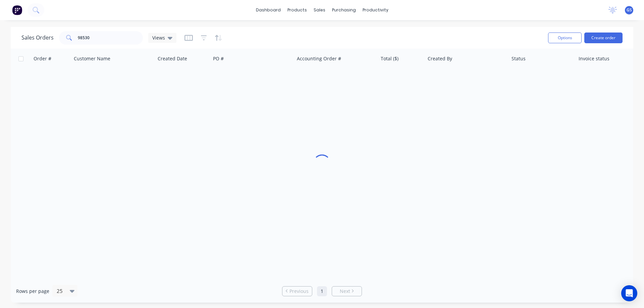 The width and height of the screenshot is (644, 308). I want to click on div: PO #, so click(218, 59).